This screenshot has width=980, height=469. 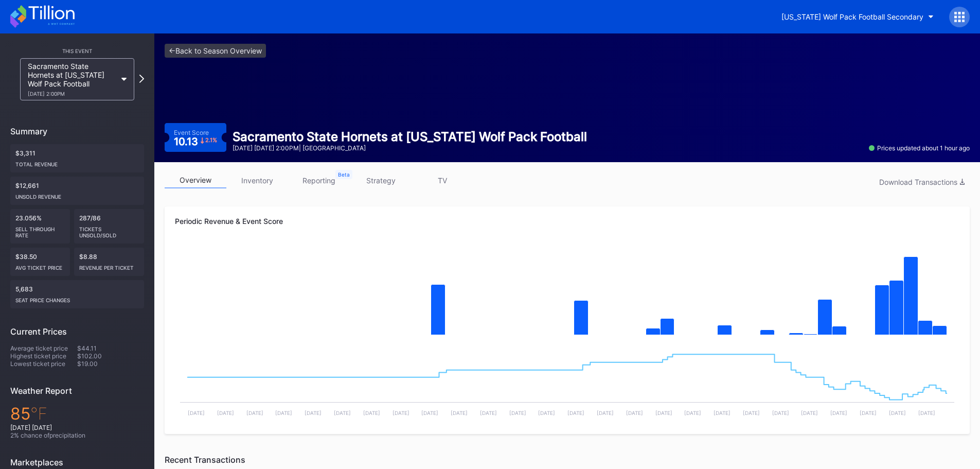 What do you see at coordinates (77, 462) in the screenshot?
I see `div: Marketplaces` at bounding box center [77, 462].